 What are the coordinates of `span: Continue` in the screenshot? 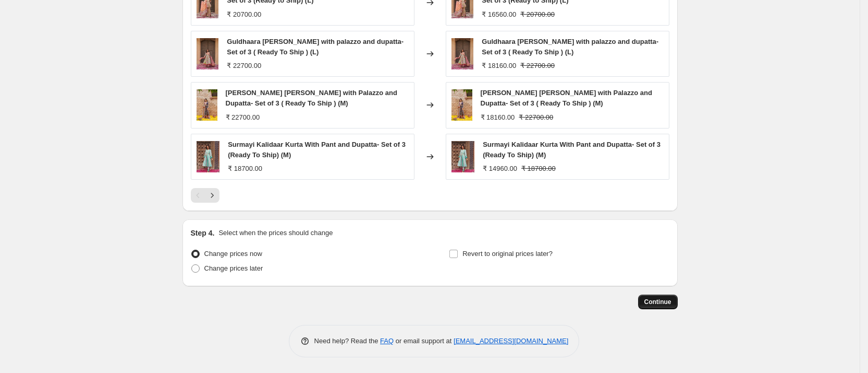 It's located at (658, 302).